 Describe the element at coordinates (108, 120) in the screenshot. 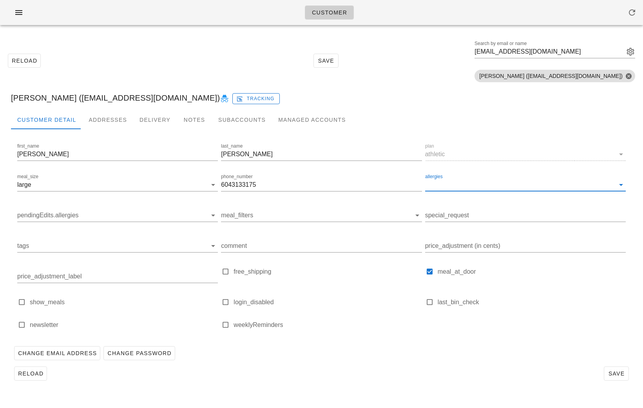

I see `div: Addresses` at that location.